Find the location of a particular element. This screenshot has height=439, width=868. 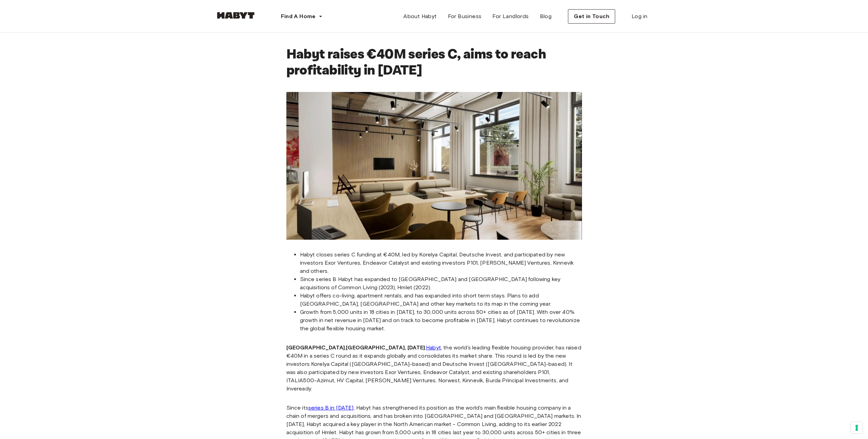

button: Find A Home is located at coordinates (302, 17).